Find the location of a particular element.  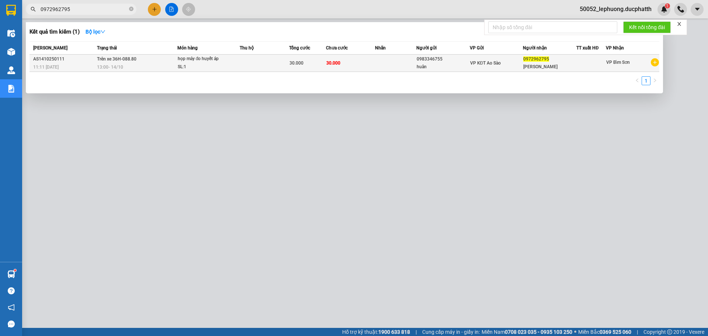

img: logo-vxr is located at coordinates (11, 10).